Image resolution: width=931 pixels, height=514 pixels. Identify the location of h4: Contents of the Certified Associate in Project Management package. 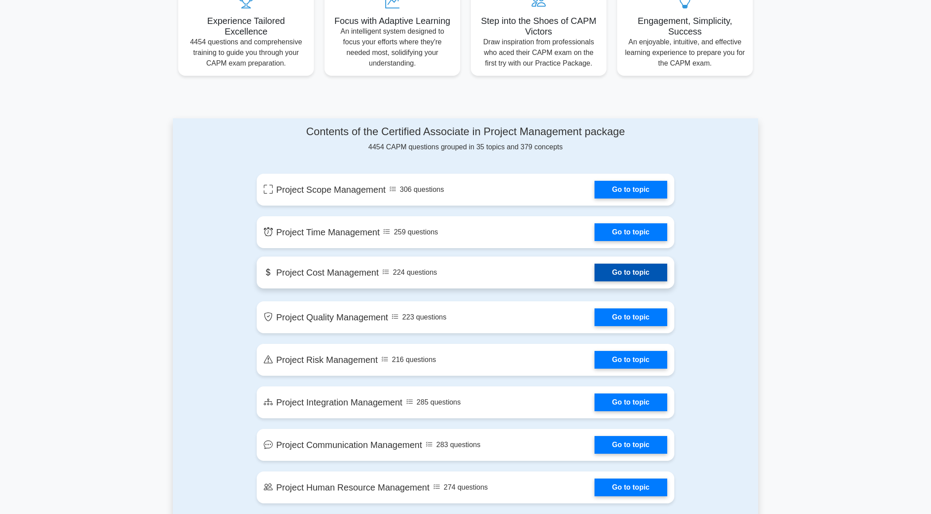
(466, 132).